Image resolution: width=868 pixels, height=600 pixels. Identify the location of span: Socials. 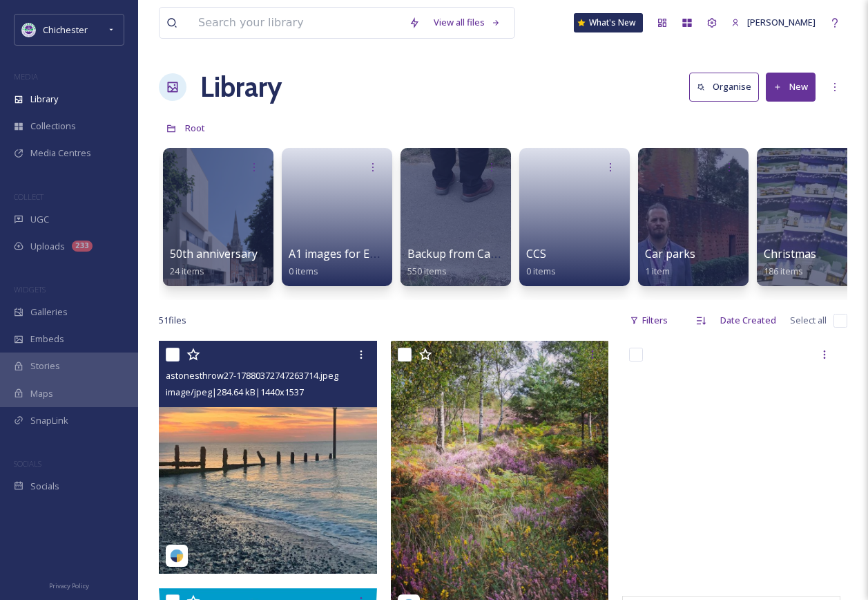
(45, 486).